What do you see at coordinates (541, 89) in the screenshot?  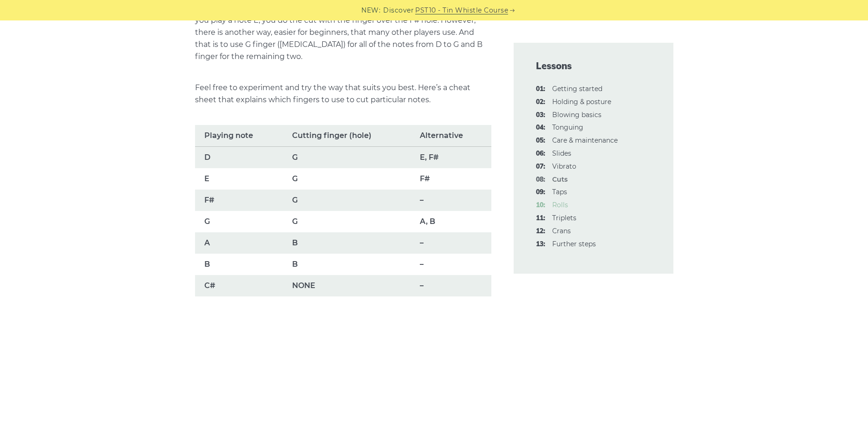 I see `span: 01:` at bounding box center [541, 89].